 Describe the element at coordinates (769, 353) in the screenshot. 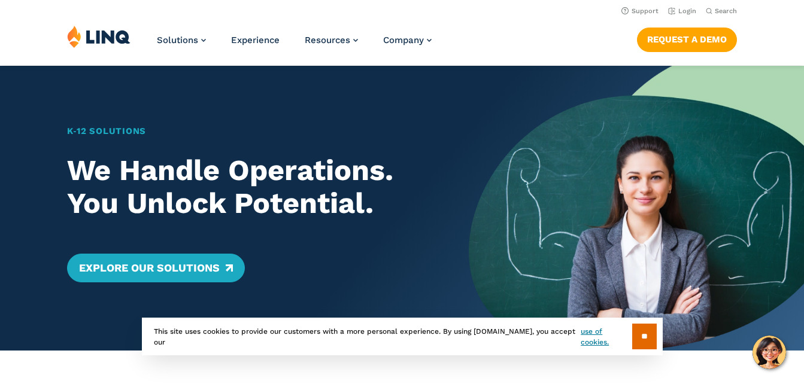

I see `button: Hello, have a question? Let’s chat.` at that location.